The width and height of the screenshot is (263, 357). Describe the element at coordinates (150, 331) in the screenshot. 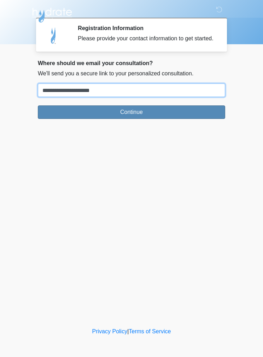

I see `a: Terms of Service` at that location.